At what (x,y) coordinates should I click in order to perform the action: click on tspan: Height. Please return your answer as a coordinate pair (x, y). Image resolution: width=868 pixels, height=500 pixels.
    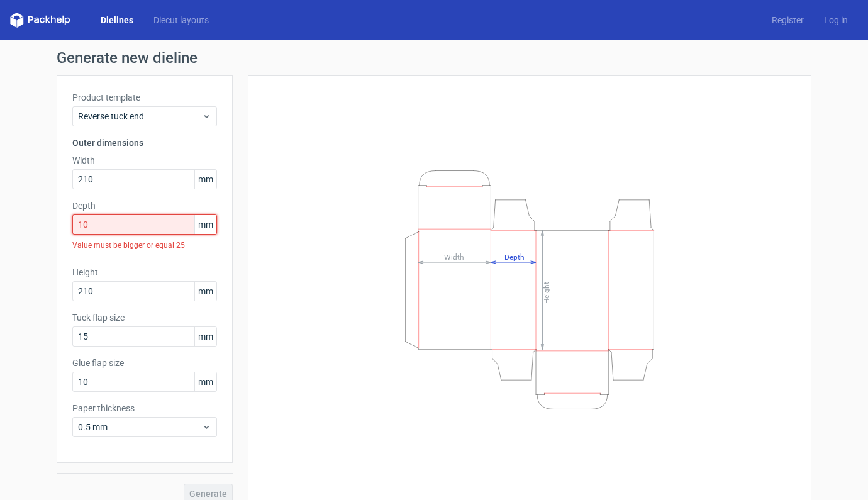
    Looking at the image, I should click on (547, 292).